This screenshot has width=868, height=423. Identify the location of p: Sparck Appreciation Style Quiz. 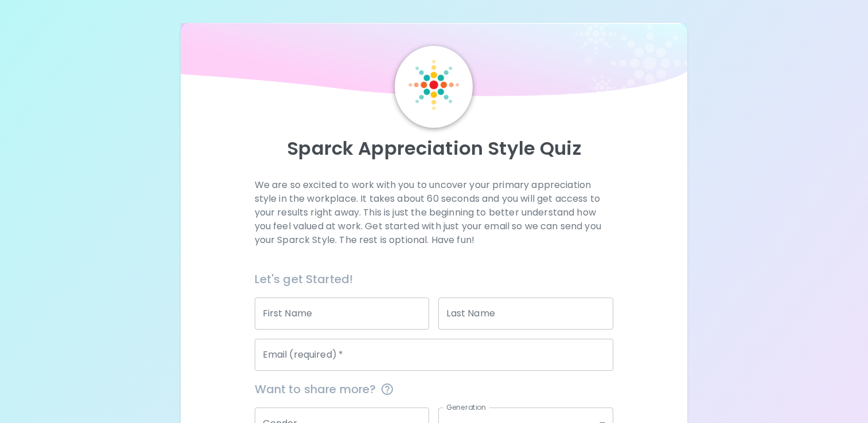
(434, 148).